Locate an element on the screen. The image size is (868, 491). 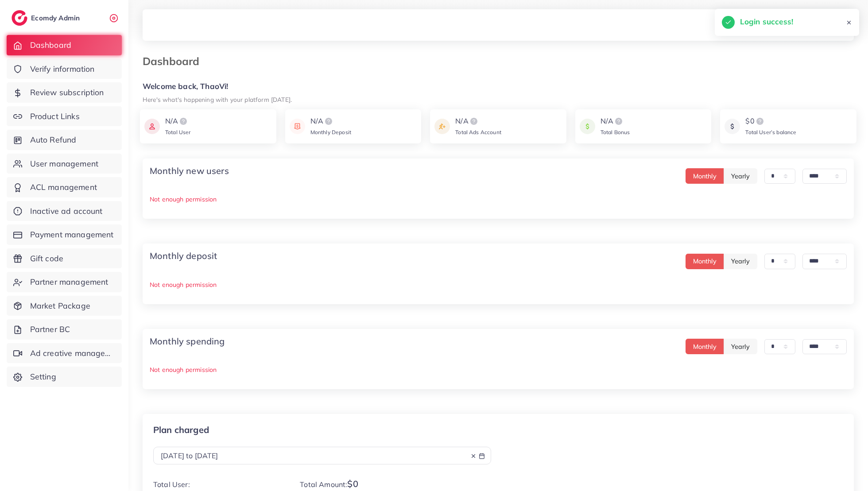
span: Review subscription is located at coordinates (67, 92).